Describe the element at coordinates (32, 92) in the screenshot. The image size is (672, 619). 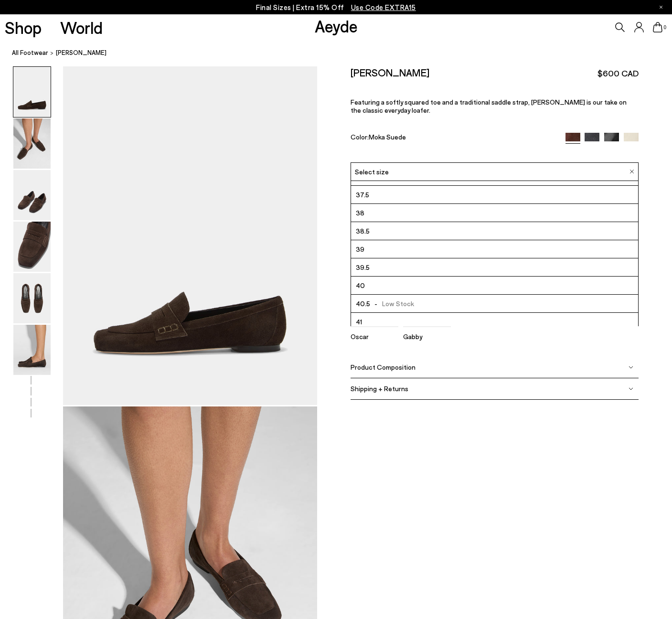
I see `img: Lana Suede Loafers - Image 1` at that location.